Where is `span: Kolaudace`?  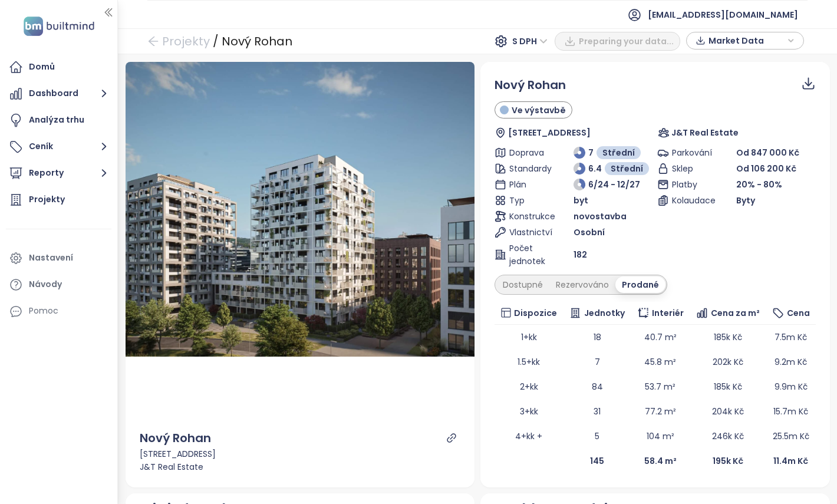
span: Kolaudace is located at coordinates (692, 200).